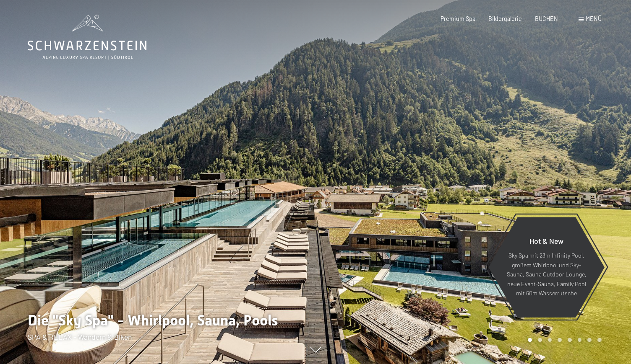 The image size is (631, 364). Describe the element at coordinates (589, 341) in the screenshot. I see `div: Carousel Page 7` at that location.